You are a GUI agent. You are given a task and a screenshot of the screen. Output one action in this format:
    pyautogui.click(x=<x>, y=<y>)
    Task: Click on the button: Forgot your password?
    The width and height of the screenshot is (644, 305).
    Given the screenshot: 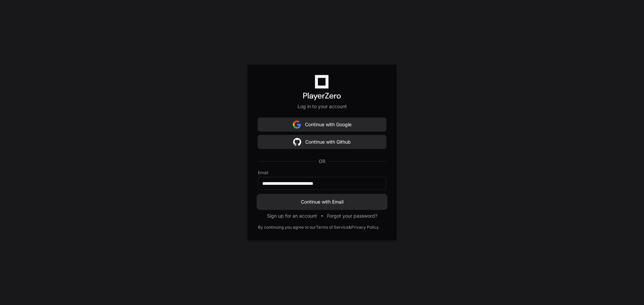 What is the action you would take?
    pyautogui.click(x=352, y=216)
    